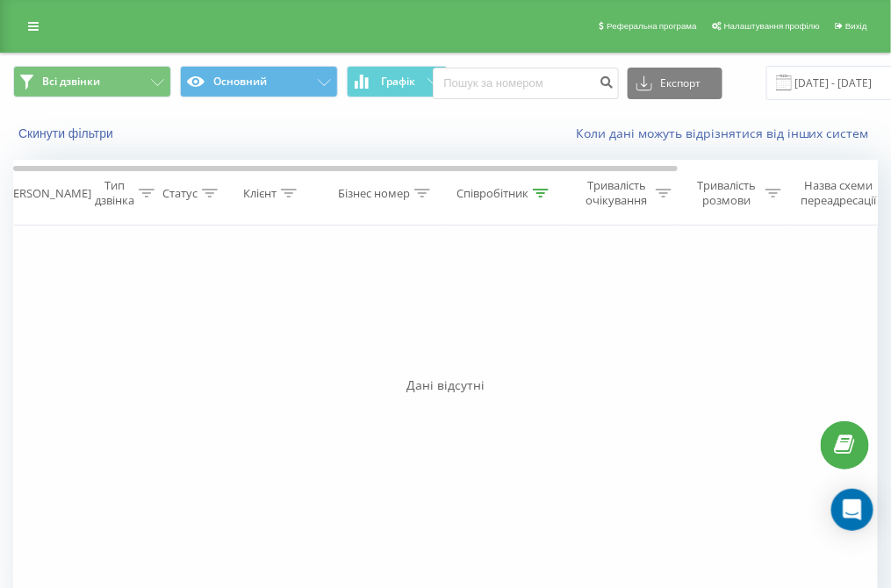 This screenshot has height=588, width=891. Describe the element at coordinates (260, 193) in the screenshot. I see `div: Клієнт` at that location.